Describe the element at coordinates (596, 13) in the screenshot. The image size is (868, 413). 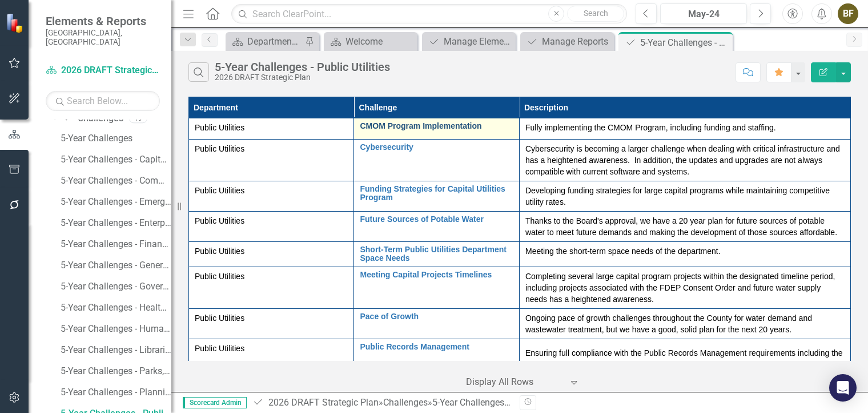
I see `span: Search` at that location.